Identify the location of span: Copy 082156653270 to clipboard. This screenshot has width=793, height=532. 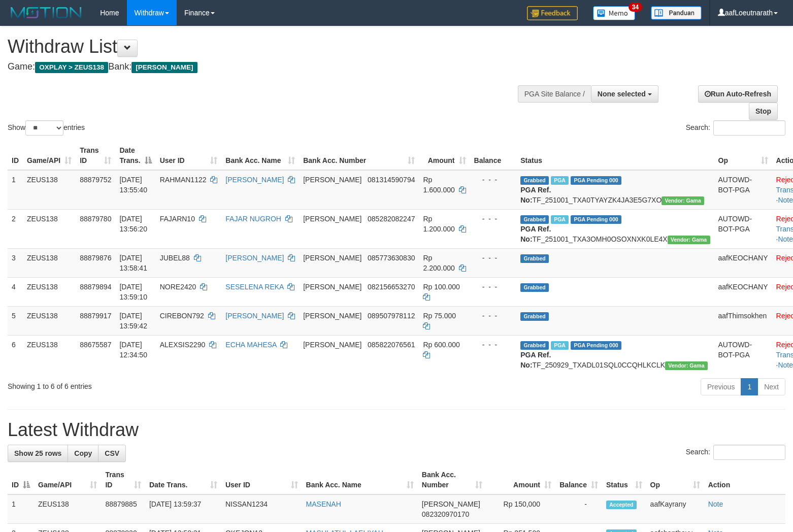
(391, 287).